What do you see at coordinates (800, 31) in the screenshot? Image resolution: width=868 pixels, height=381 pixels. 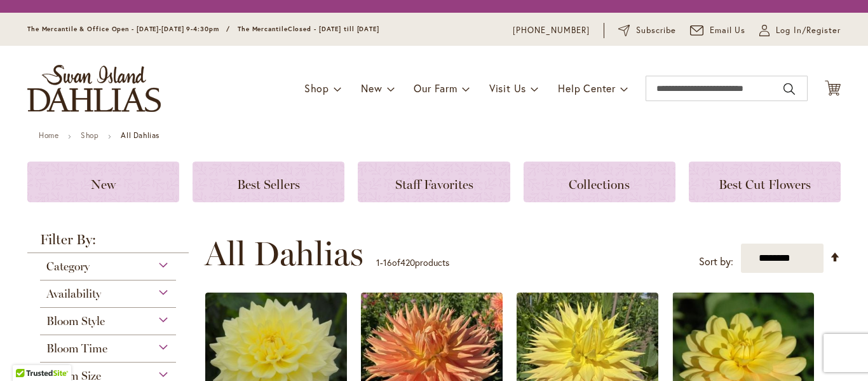 I see `a: Log In/Register` at bounding box center [800, 31].